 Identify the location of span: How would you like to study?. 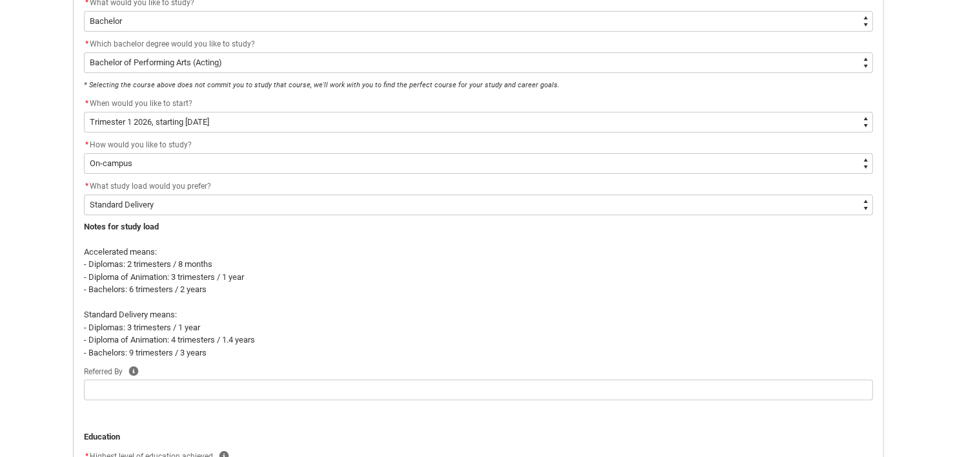
(141, 145).